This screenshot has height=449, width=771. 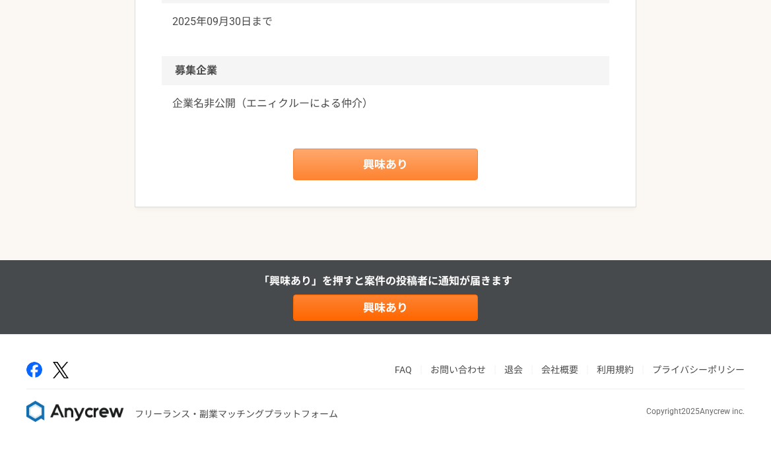 I want to click on a: 会社概要, so click(x=560, y=370).